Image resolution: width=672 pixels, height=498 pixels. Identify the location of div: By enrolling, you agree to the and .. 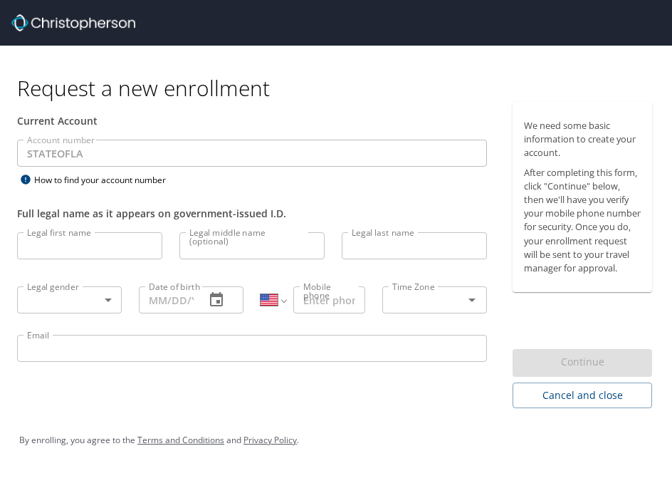
(336, 440).